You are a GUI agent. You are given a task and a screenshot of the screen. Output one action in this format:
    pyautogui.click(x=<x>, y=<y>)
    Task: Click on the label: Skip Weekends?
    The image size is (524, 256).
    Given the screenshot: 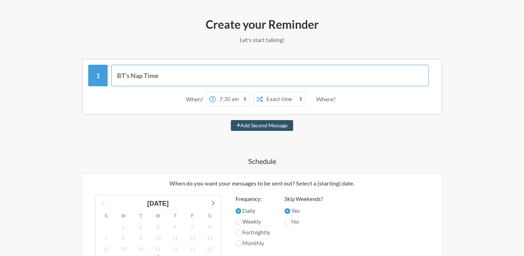 What is the action you would take?
    pyautogui.click(x=303, y=199)
    